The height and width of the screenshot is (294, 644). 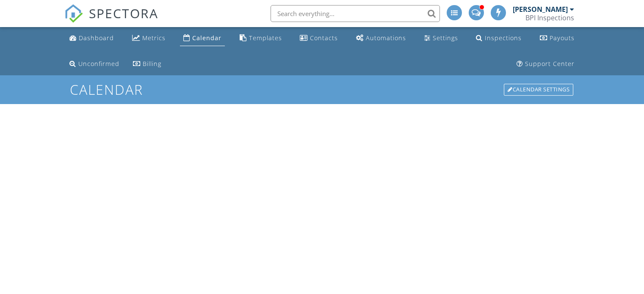 What do you see at coordinates (546, 64) in the screenshot?
I see `a: Support Center` at bounding box center [546, 64].